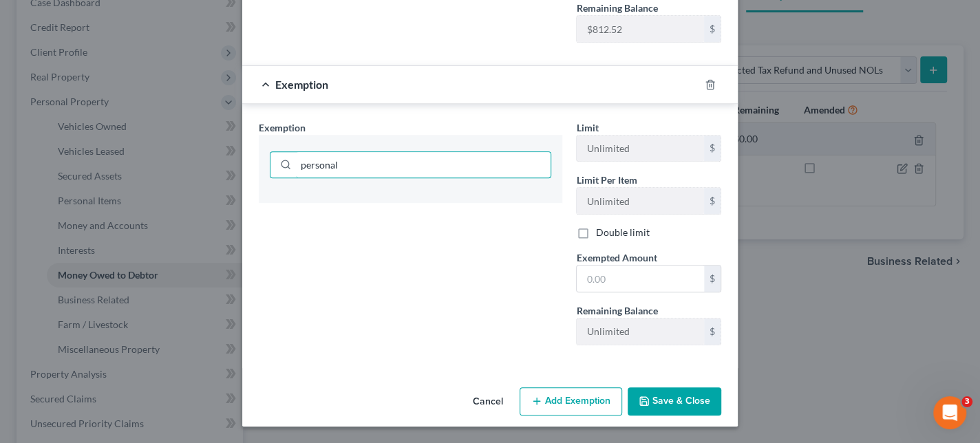 The image size is (980, 443). Describe the element at coordinates (423, 165) in the screenshot. I see `input: Search exemption rules...` at that location.